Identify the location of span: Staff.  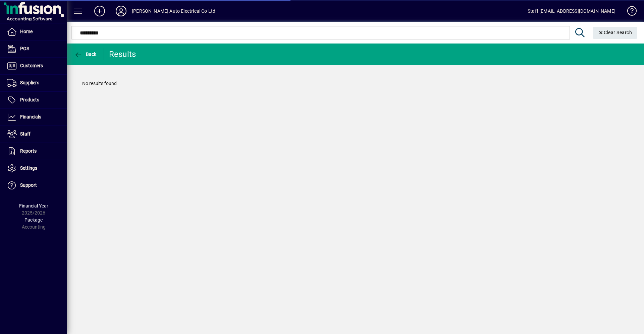
(25, 134).